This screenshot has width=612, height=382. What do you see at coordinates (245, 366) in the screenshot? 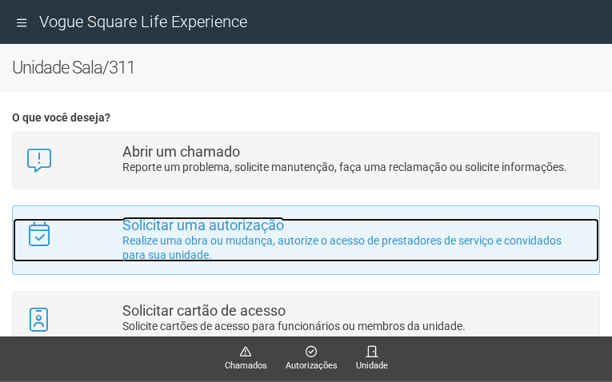
I see `span: Chamados` at bounding box center [245, 366].